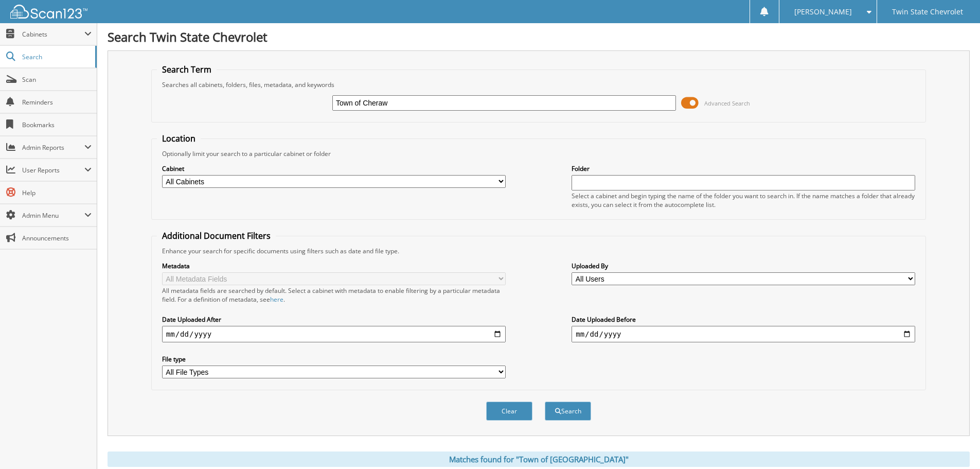  Describe the element at coordinates (53, 170) in the screenshot. I see `span: User Reports` at that location.